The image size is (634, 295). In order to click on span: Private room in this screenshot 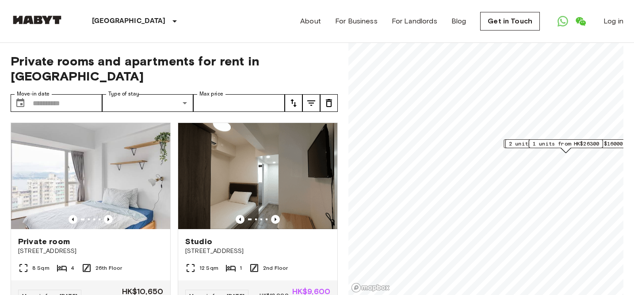, I will do `click(44, 241)`.